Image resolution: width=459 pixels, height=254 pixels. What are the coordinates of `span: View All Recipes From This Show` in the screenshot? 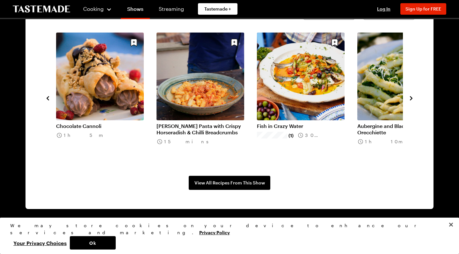 It's located at (229, 183).